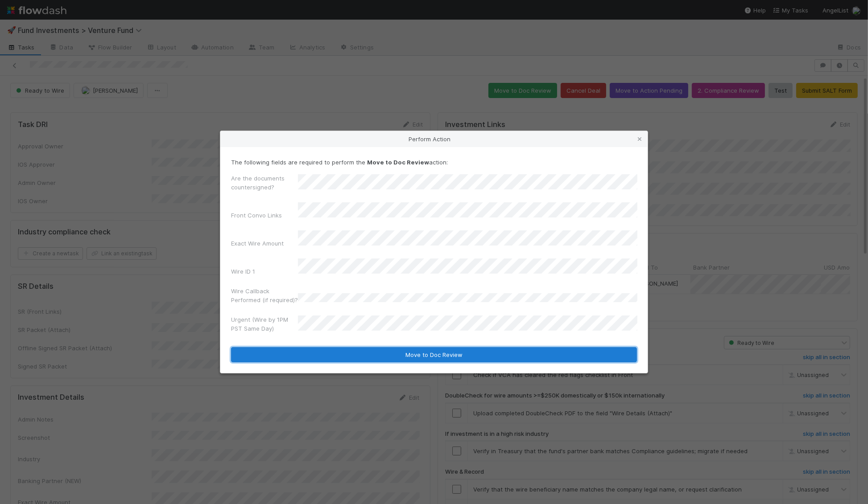 The image size is (868, 504). Describe the element at coordinates (257, 244) in the screenshot. I see `label: Exact Wire Amount` at that location.